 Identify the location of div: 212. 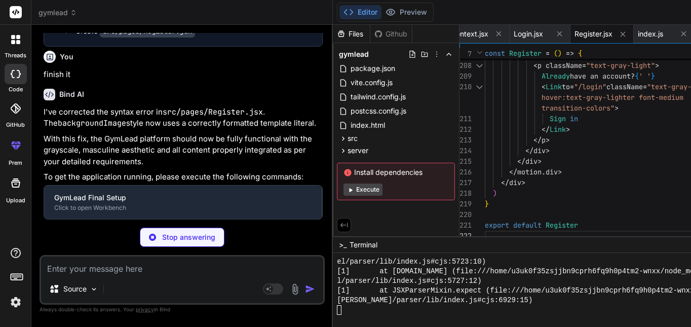
(466, 129).